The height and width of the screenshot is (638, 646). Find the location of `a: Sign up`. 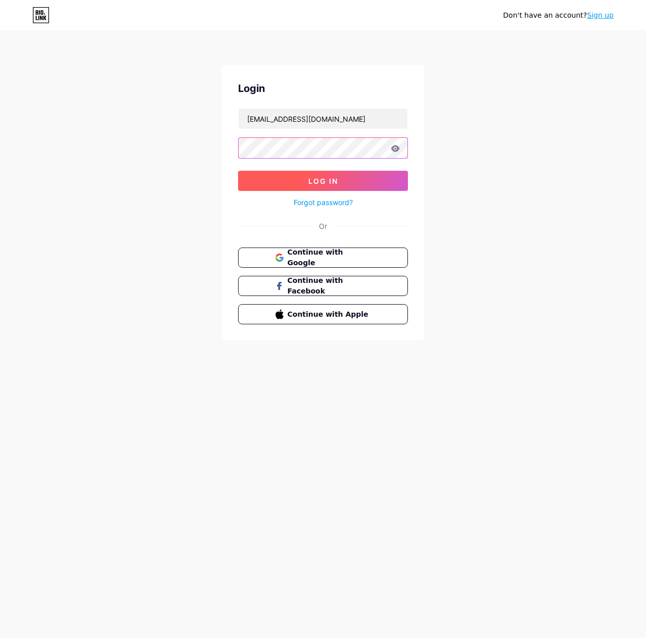

a: Sign up is located at coordinates (600, 15).